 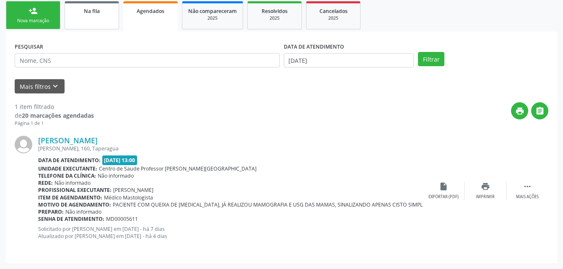 What do you see at coordinates (147, 60) in the screenshot?
I see `input: Nome, CNS` at bounding box center [147, 60].